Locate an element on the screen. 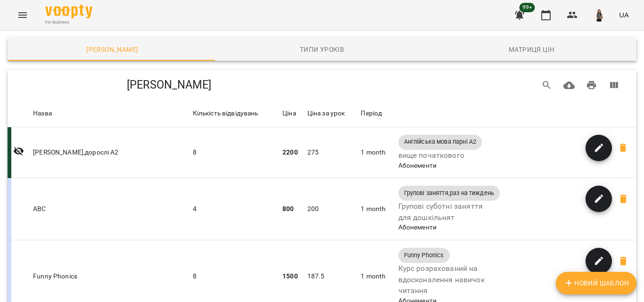 The image size is (644, 302). span: Ви впевнені, що хочете видалити АВС? is located at coordinates (624, 199).